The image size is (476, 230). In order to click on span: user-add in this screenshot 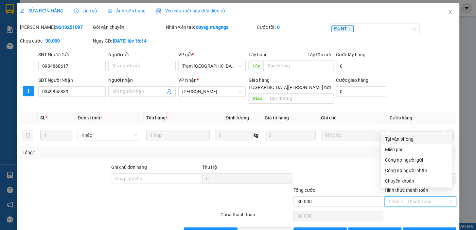, I will do `click(169, 92)`.